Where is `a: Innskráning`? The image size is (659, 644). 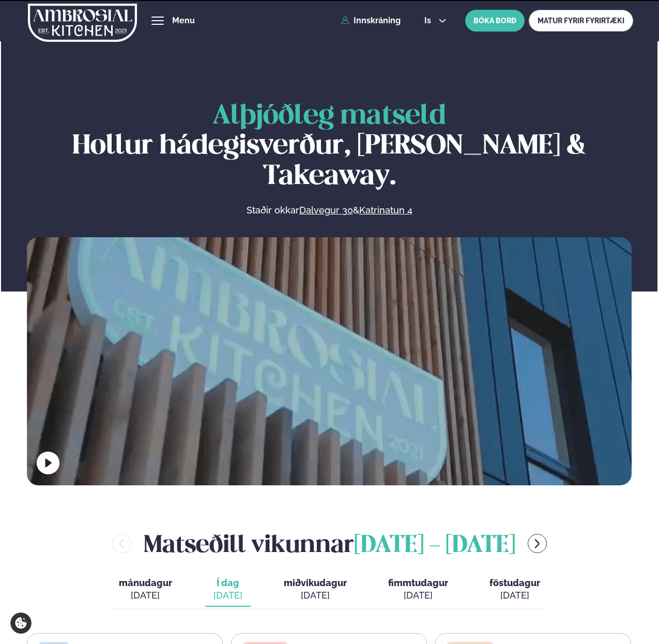 a: Innskráning is located at coordinates (371, 20).